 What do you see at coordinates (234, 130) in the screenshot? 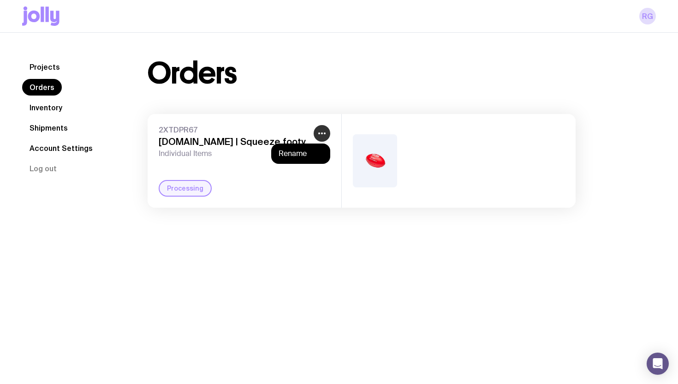
I see `span: 2XTDPR67` at bounding box center [234, 130].